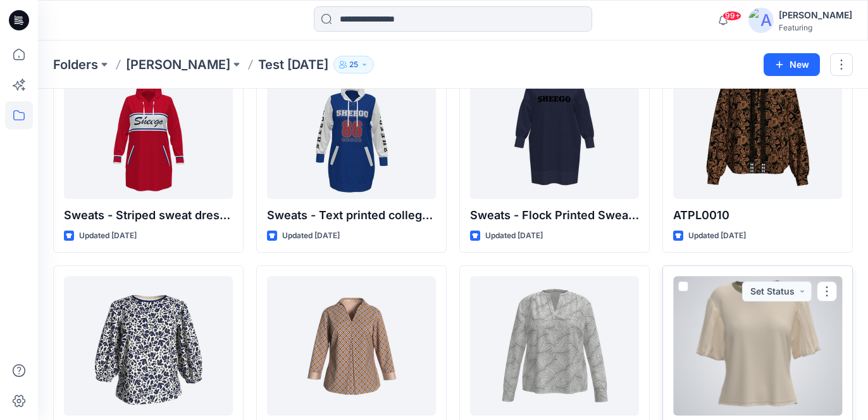 This screenshot has width=868, height=420. What do you see at coordinates (732, 16) in the screenshot?
I see `span: 99+` at bounding box center [732, 16].